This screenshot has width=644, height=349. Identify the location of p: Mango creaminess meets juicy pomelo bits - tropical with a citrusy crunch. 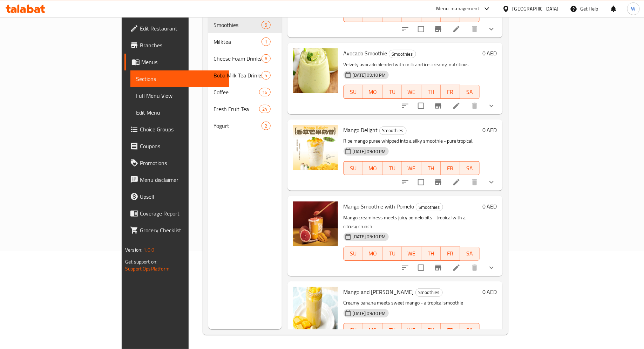
(412, 222).